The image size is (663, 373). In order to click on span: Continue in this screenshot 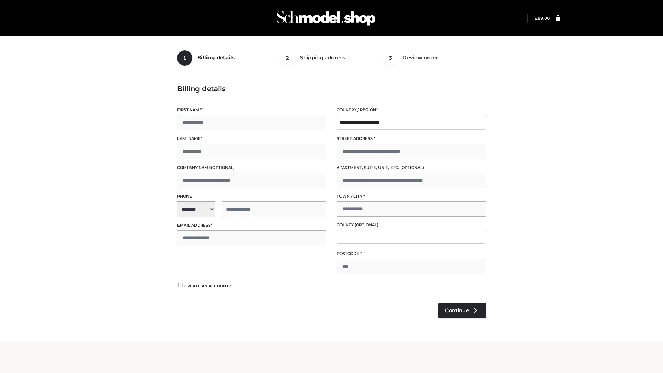, I will do `click(457, 310)`.